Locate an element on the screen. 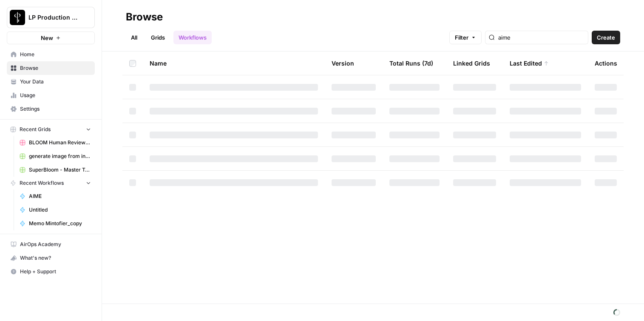 This screenshot has height=321, width=644. a: All is located at coordinates (134, 37).